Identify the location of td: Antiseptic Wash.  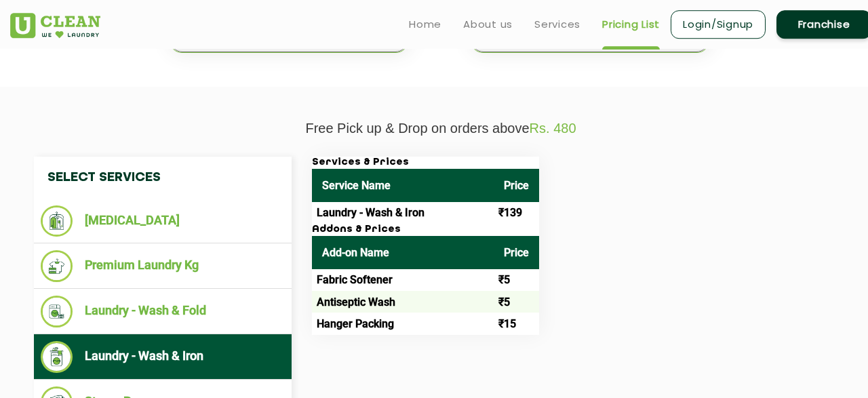
(403, 302).